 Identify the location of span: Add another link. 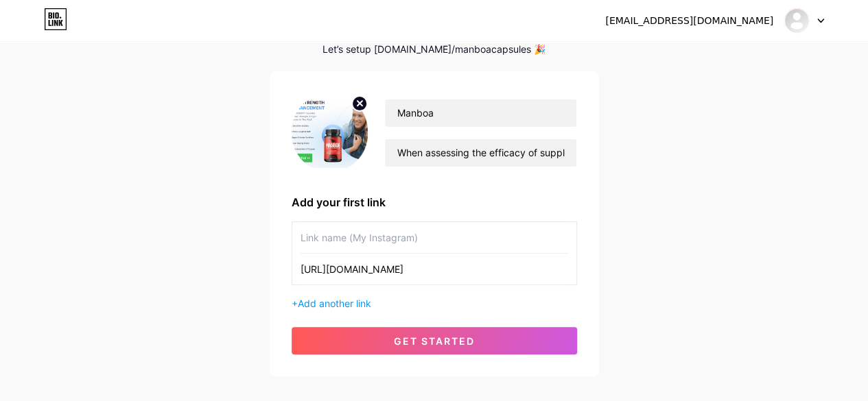
(334, 303).